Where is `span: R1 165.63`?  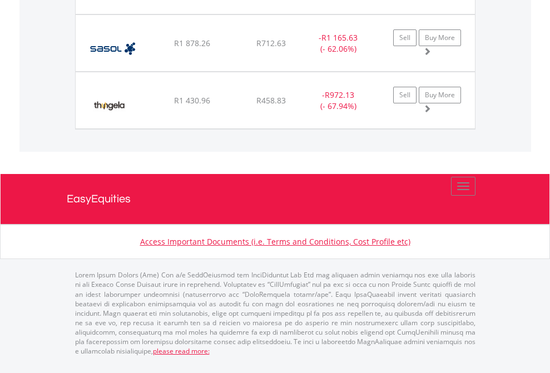 span: R1 165.63 is located at coordinates (339, 37).